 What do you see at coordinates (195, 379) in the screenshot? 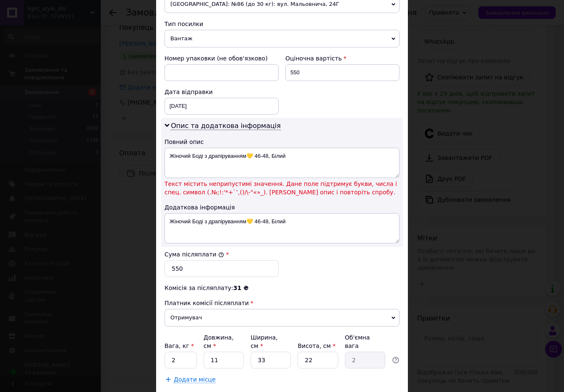
I see `span: Додати місце` at bounding box center [195, 379].